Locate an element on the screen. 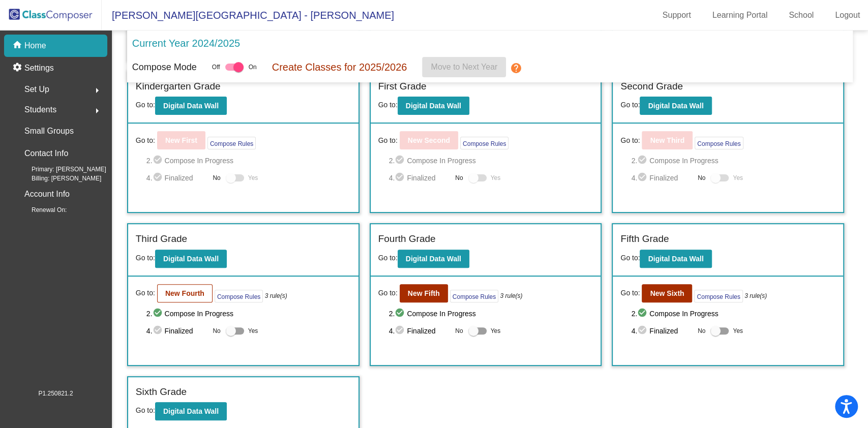 The image size is (868, 428). label: Sixth Grade is located at coordinates (161, 392).